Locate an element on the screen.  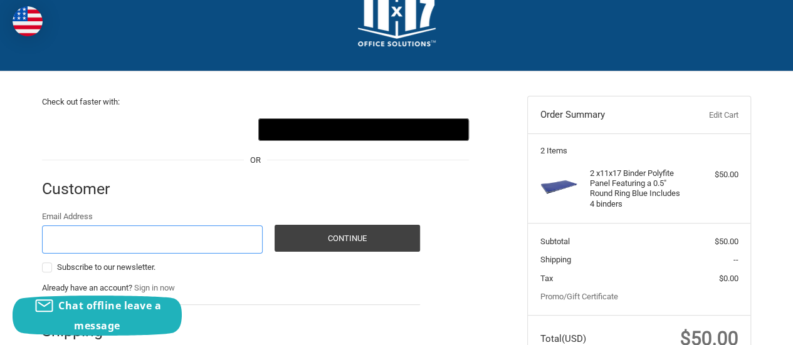
h3: Order Summary is located at coordinates (608, 115).